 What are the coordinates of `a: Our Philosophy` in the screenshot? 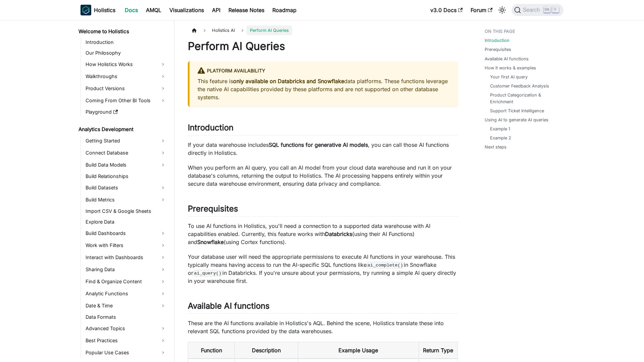 It's located at (126, 53).